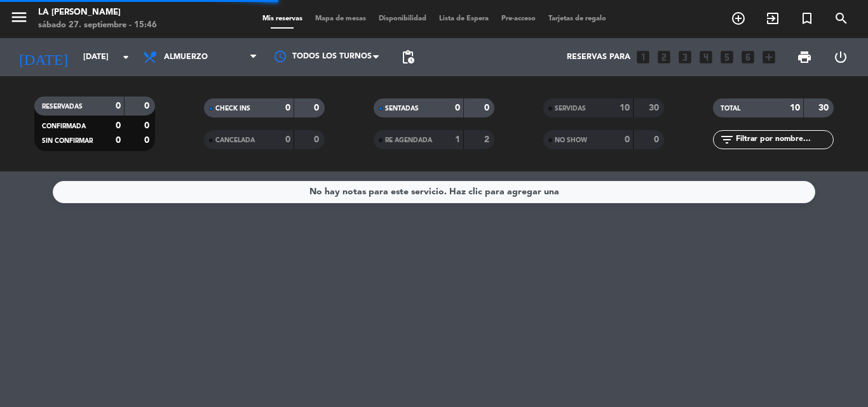 The image size is (868, 407). Describe the element at coordinates (409, 140) in the screenshot. I see `span: RE AGENDADA` at that location.